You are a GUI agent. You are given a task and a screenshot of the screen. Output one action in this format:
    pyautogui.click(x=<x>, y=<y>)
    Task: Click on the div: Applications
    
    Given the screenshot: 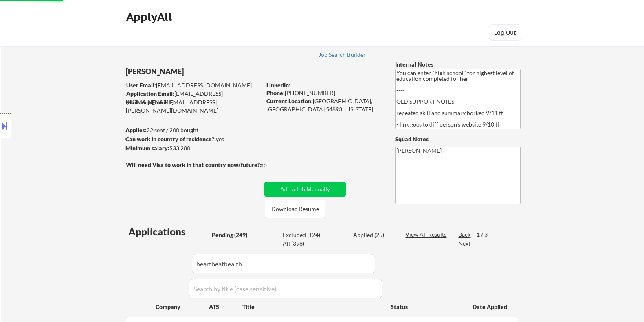 What is the action you would take?
    pyautogui.click(x=169, y=232)
    